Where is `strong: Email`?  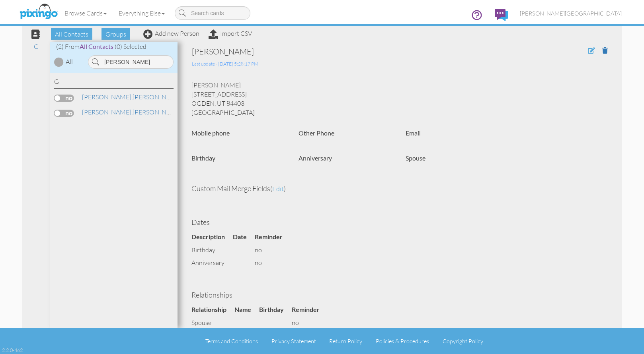 strong: Email is located at coordinates (413, 133).